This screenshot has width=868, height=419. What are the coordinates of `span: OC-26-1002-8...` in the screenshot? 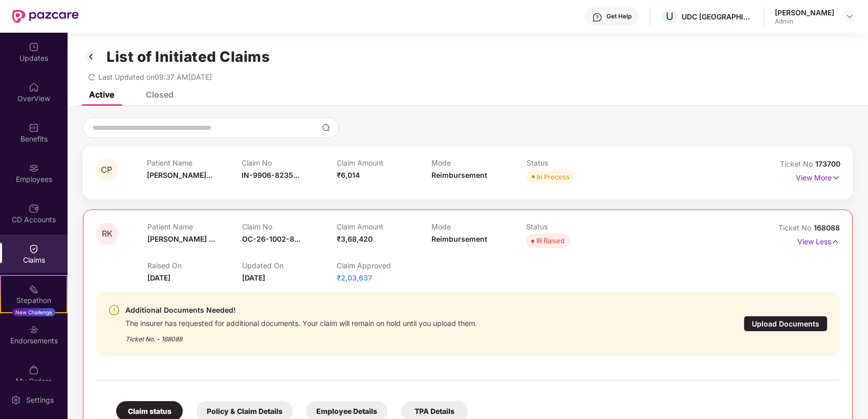 It's located at (271, 239).